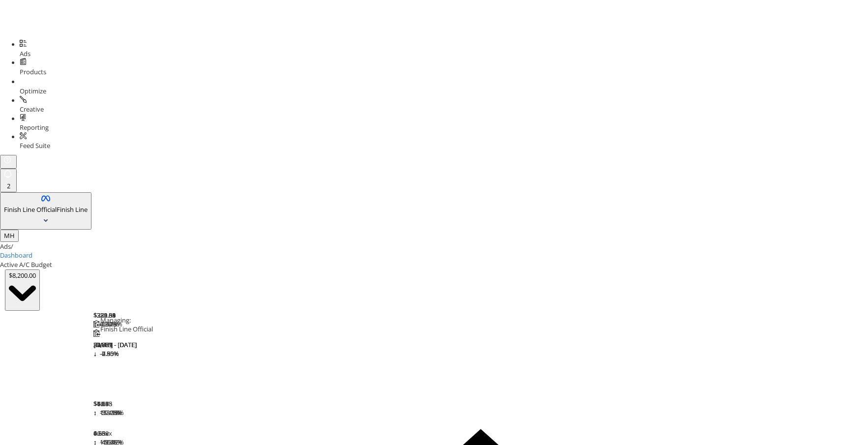  What do you see at coordinates (9, 236) in the screenshot?
I see `span: MH` at bounding box center [9, 236].